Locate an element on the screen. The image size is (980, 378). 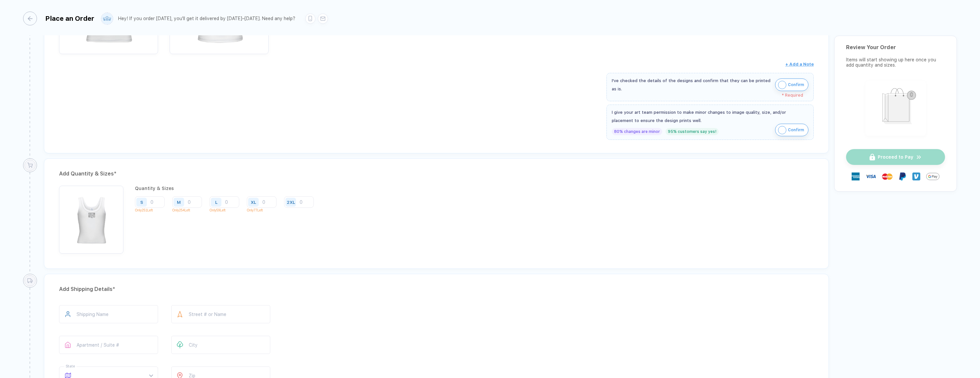
div: XL is located at coordinates (254, 202).